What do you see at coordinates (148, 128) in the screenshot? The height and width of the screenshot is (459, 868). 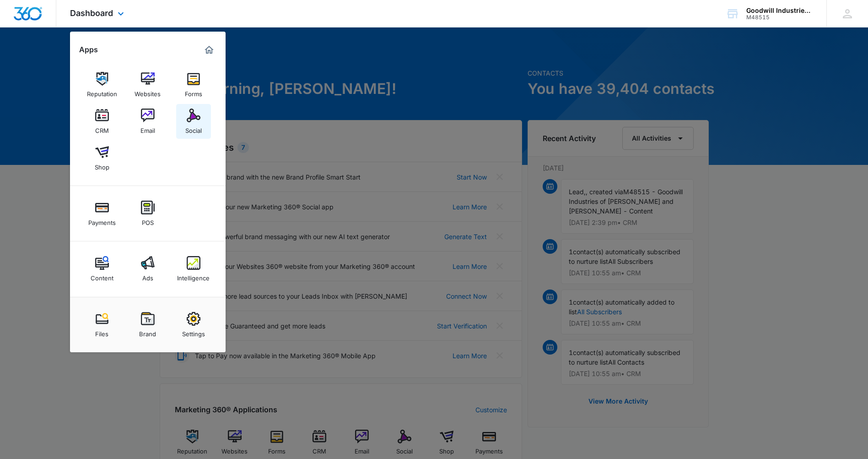 I see `div: Email` at bounding box center [148, 128].